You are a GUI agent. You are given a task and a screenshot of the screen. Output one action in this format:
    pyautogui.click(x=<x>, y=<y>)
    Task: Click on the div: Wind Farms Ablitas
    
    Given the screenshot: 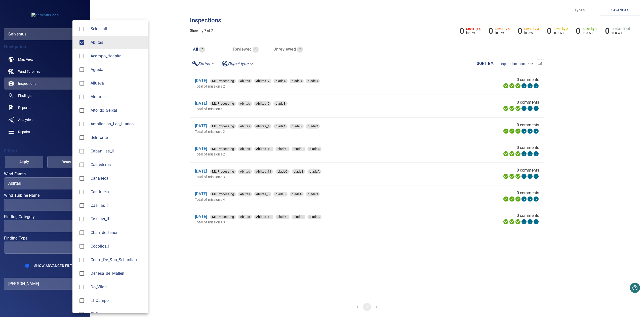 What is the action you would take?
    pyautogui.click(x=117, y=42)
    